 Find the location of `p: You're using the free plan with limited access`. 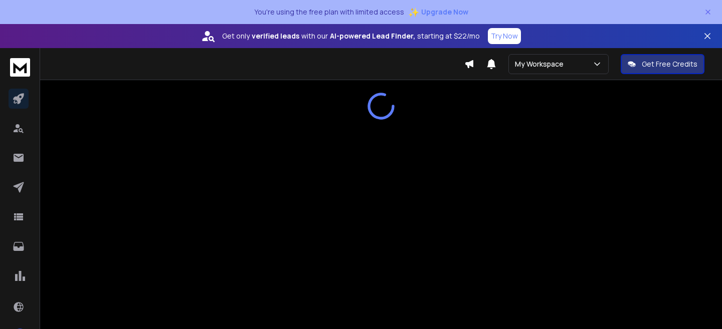

p: You're using the free plan with limited access is located at coordinates (329, 12).